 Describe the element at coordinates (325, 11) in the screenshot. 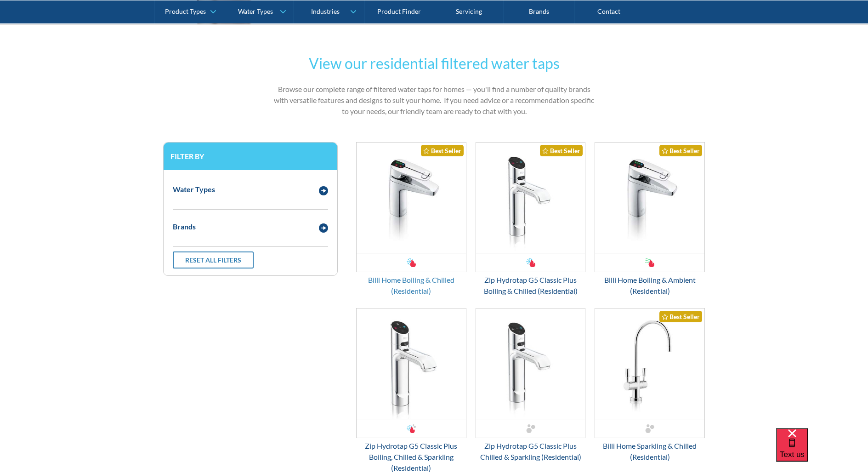

I see `div: Industries` at that location.